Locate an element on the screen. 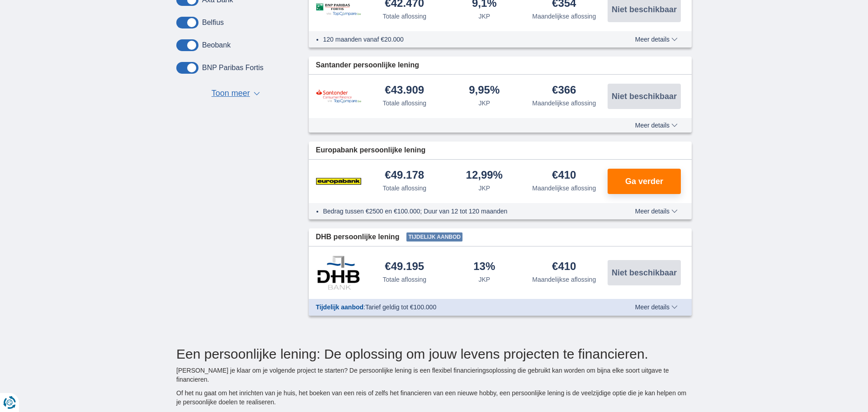 Image resolution: width=868 pixels, height=412 pixels. label: Belfius is located at coordinates (213, 22).